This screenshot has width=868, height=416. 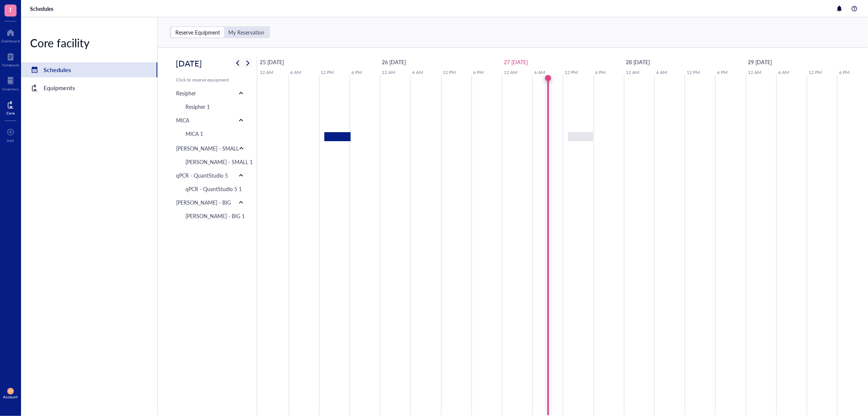 What do you see at coordinates (183, 120) in the screenshot?
I see `div: MICA` at bounding box center [183, 120].